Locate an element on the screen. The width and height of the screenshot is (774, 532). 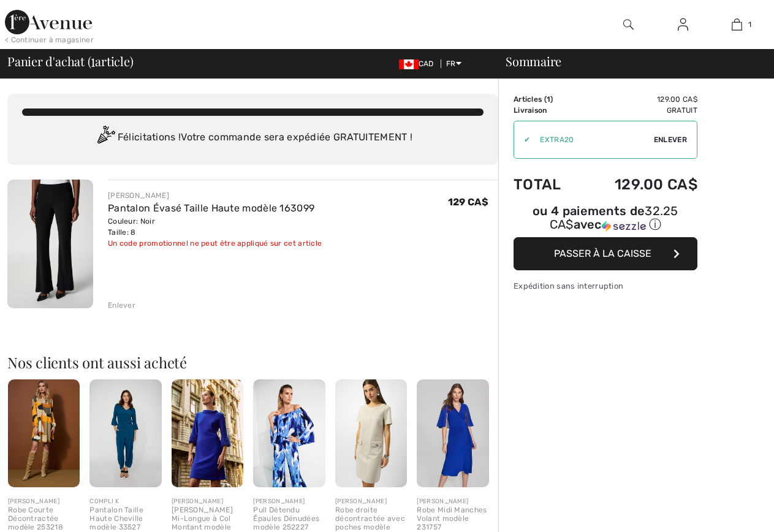
td: Total is located at coordinates (547, 184).